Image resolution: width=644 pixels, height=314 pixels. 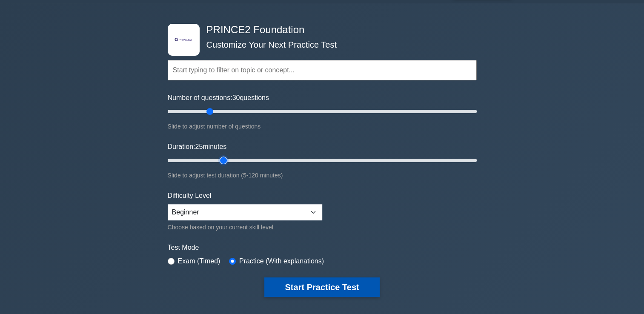 What do you see at coordinates (190, 196) in the screenshot?
I see `label: Difficulty Level` at bounding box center [190, 196].